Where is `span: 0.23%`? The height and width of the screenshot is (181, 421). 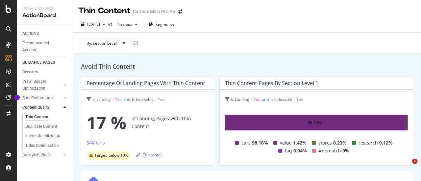 span: 0.23% is located at coordinates (340, 143).